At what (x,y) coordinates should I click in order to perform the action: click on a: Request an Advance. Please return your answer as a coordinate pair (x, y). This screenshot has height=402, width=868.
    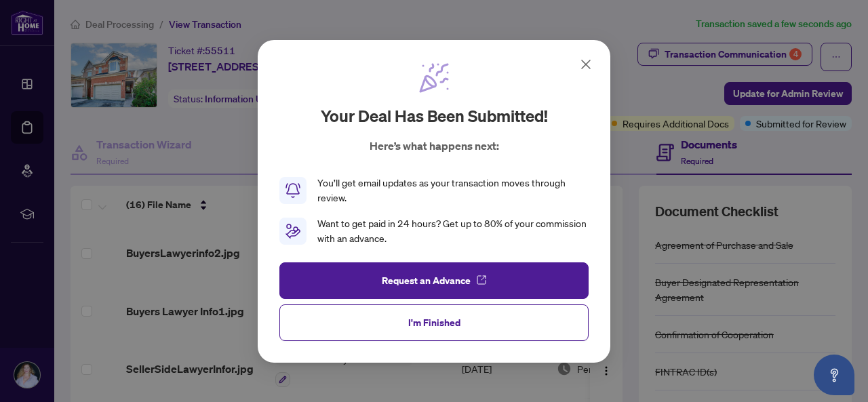
    Looking at the image, I should click on (434, 280).